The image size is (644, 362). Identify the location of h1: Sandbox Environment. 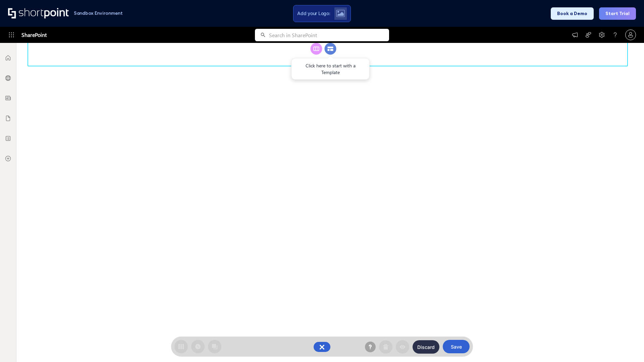
(99, 13).